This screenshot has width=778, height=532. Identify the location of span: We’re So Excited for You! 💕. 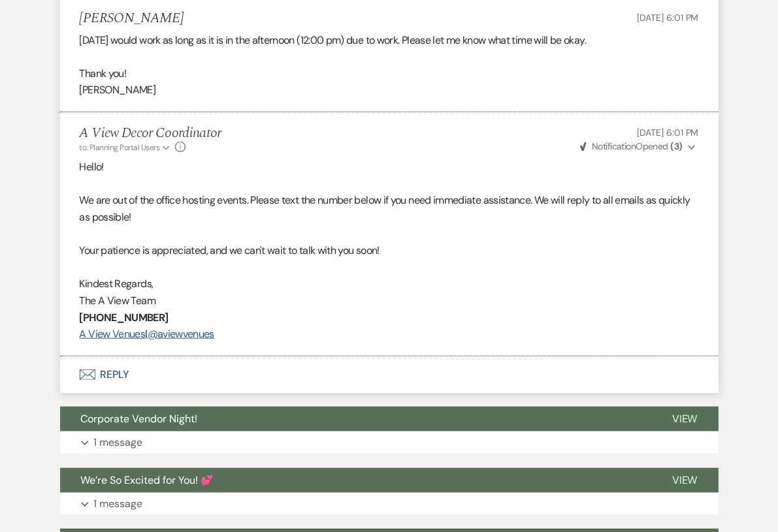
(148, 480).